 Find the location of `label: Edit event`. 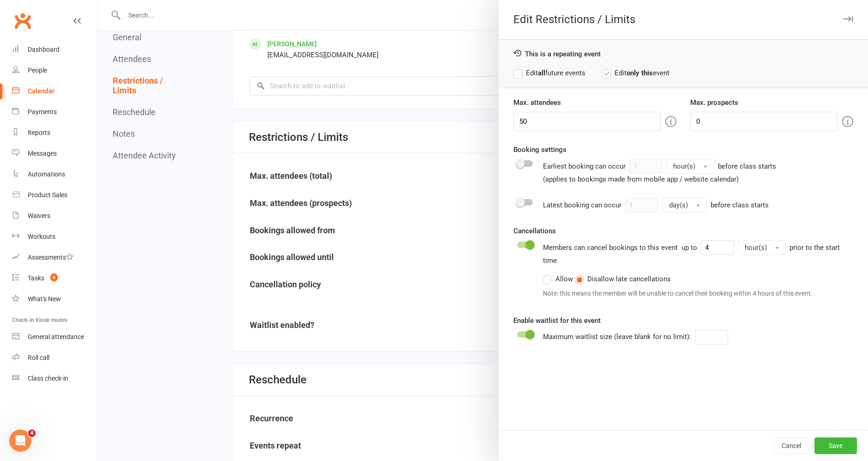

label: Edit event is located at coordinates (636, 73).